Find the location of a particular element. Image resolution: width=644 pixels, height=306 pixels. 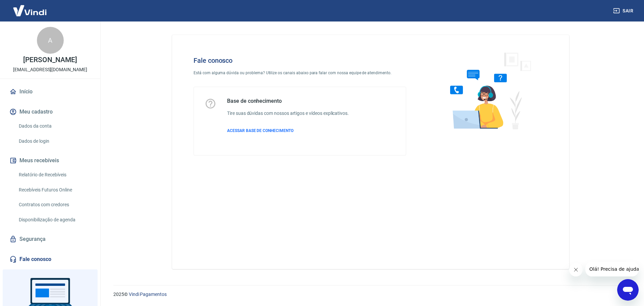

a: Contratos com credores is located at coordinates (54, 204).